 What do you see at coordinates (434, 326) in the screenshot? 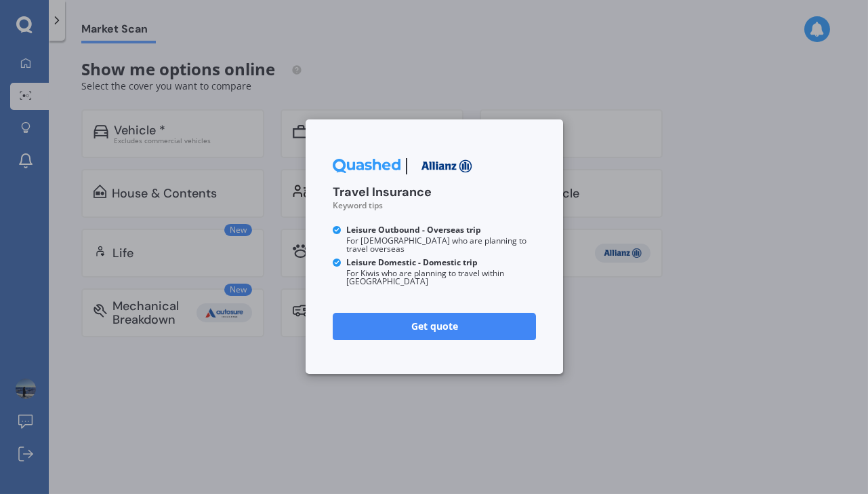
I see `a: Get quote` at bounding box center [434, 326].